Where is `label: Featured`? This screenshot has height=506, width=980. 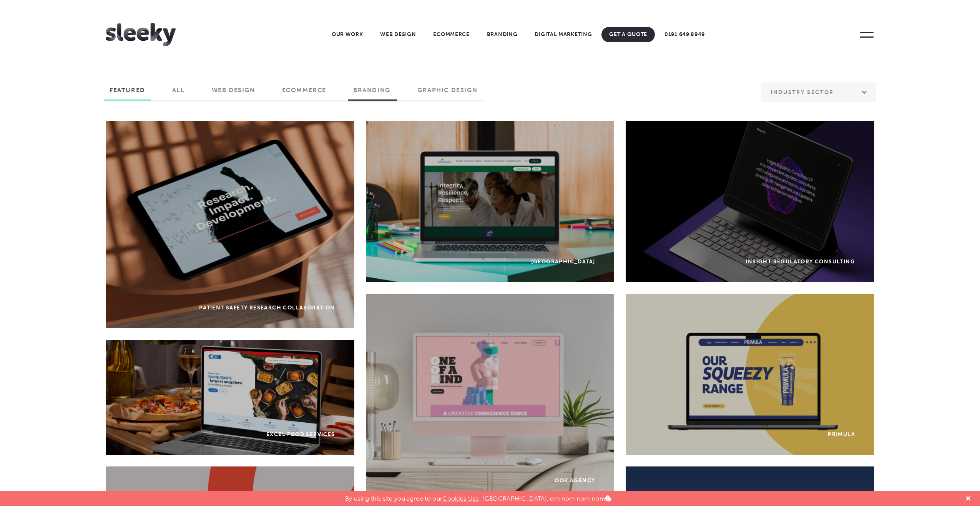 label: Featured is located at coordinates (127, 93).